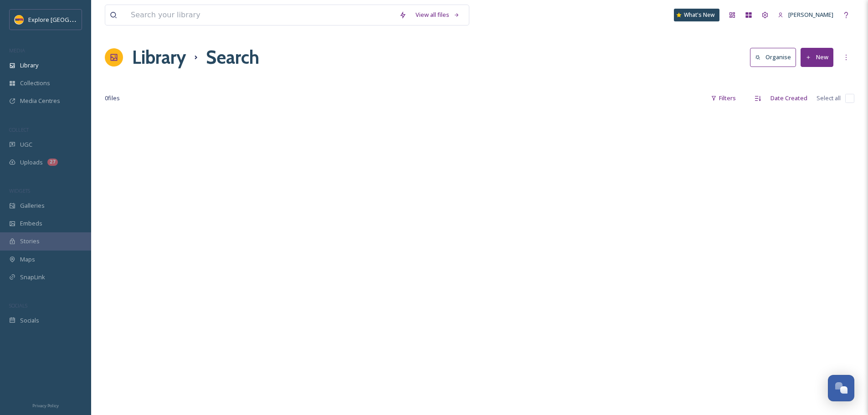  I want to click on span: WIDGETS, so click(20, 191).